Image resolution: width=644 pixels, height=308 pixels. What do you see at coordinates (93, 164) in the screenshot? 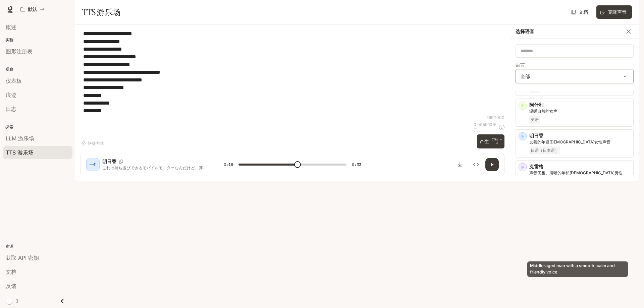
I see `font: 一个` at bounding box center [93, 164].